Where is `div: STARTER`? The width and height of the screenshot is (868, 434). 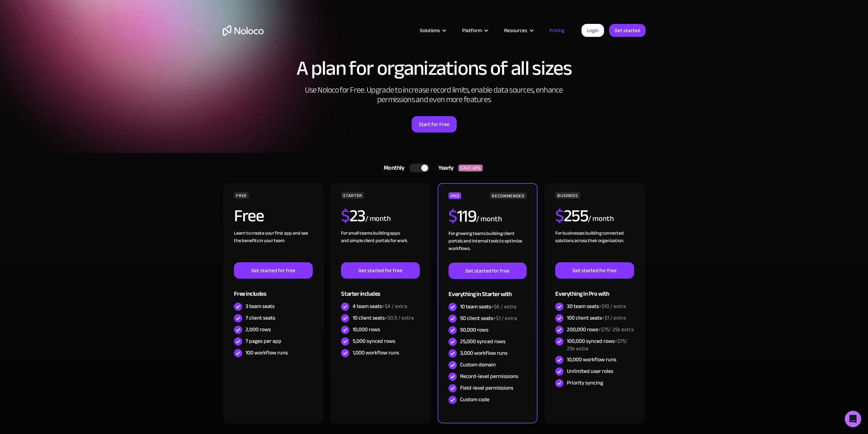
div: STARTER is located at coordinates (353, 196).